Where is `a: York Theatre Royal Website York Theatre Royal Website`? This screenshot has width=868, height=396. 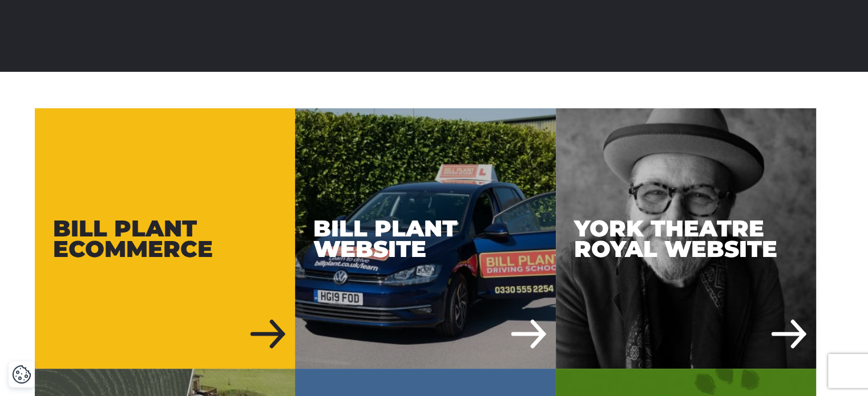
a: York Theatre Royal Website York Theatre Royal Website is located at coordinates (686, 238).